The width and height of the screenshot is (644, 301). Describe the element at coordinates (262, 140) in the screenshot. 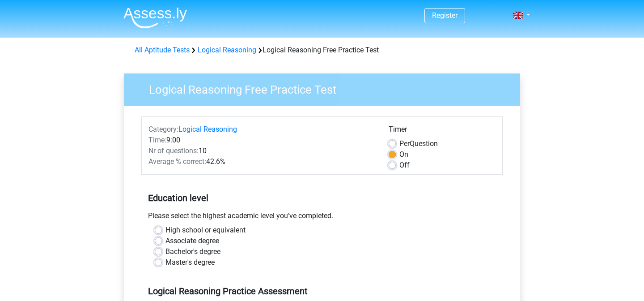

I see `div: 9:00` at that location.